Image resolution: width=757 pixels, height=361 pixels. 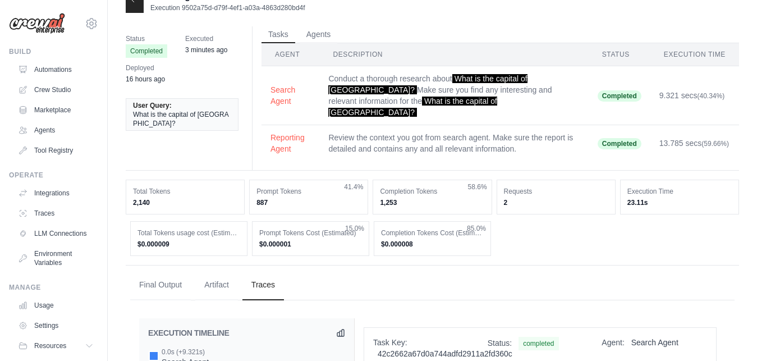 What do you see at coordinates (680, 203) in the screenshot?
I see `dd: 23.11s` at bounding box center [680, 203].